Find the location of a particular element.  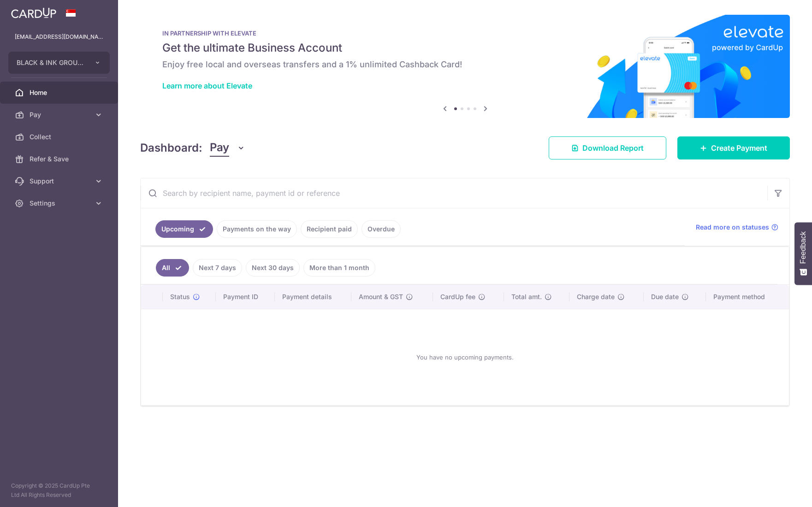

span: Download Report is located at coordinates (612, 148).